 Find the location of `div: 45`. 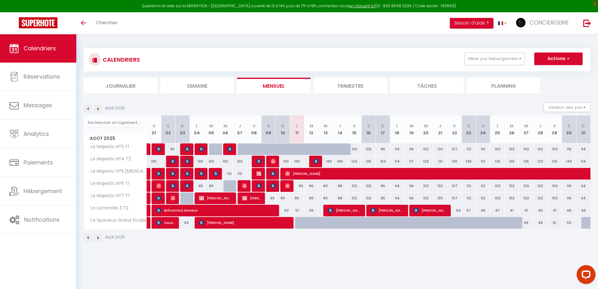

div: 45 is located at coordinates (312, 210).